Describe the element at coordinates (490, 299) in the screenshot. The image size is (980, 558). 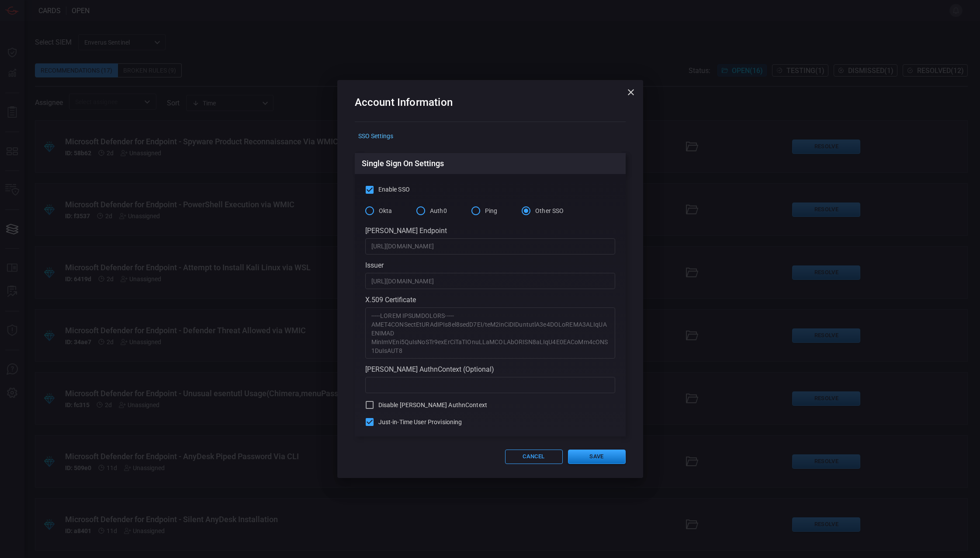
I see `div: X.509 Certificate` at that location.